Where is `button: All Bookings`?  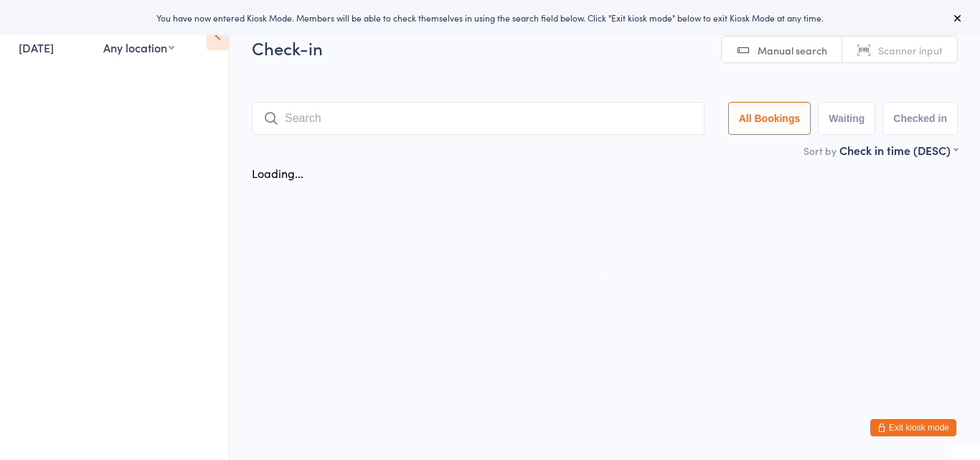 button: All Bookings is located at coordinates (770, 119).